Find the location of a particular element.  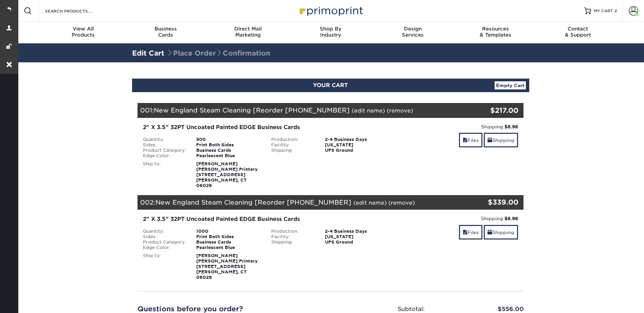

div: 002: is located at coordinates (298, 203).